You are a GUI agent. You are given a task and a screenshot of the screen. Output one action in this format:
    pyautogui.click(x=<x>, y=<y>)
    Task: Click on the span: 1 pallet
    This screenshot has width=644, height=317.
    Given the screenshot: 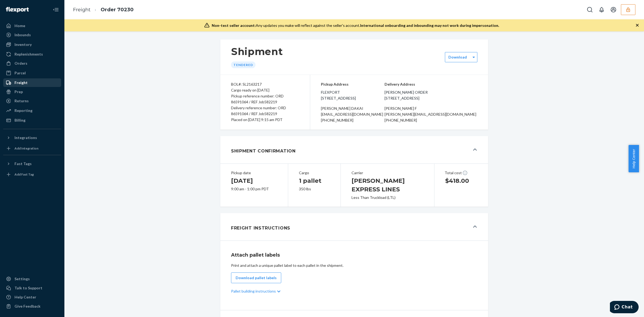 What is the action you would take?
    pyautogui.click(x=311, y=181)
    